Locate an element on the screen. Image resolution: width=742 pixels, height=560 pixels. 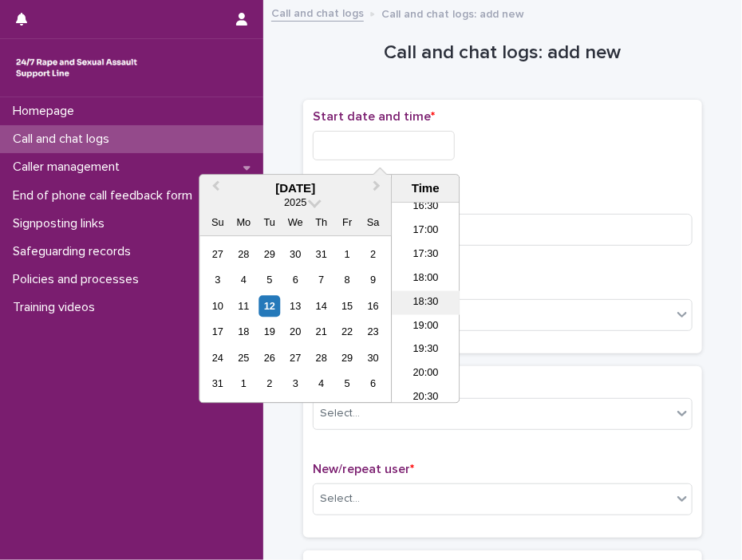
div: Choose Sunday, August 24th, 2025 is located at coordinates (217, 358).